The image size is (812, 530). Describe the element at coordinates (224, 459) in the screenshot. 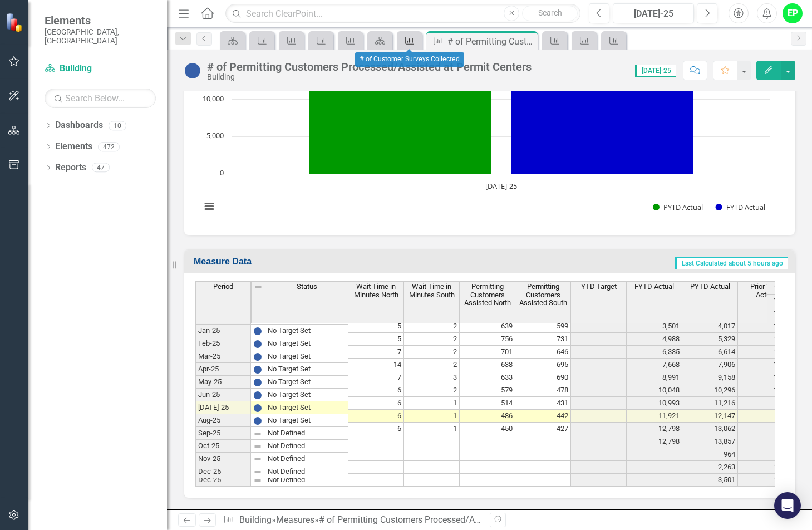

I see `td: Nov-25` at that location.